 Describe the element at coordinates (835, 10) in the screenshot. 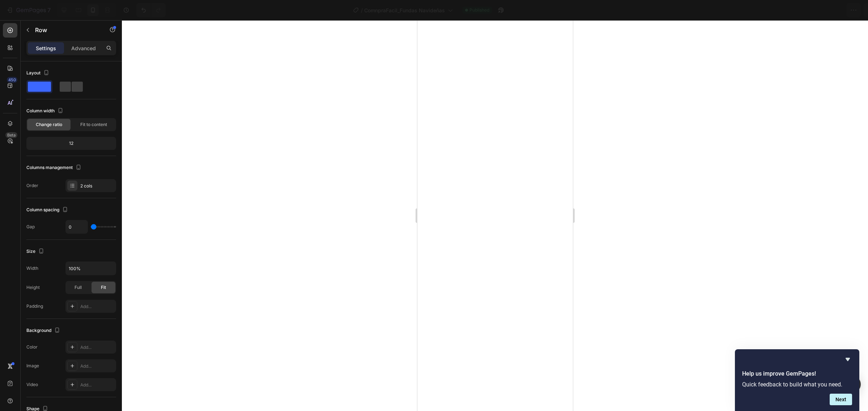

I see `button: Publish` at that location.